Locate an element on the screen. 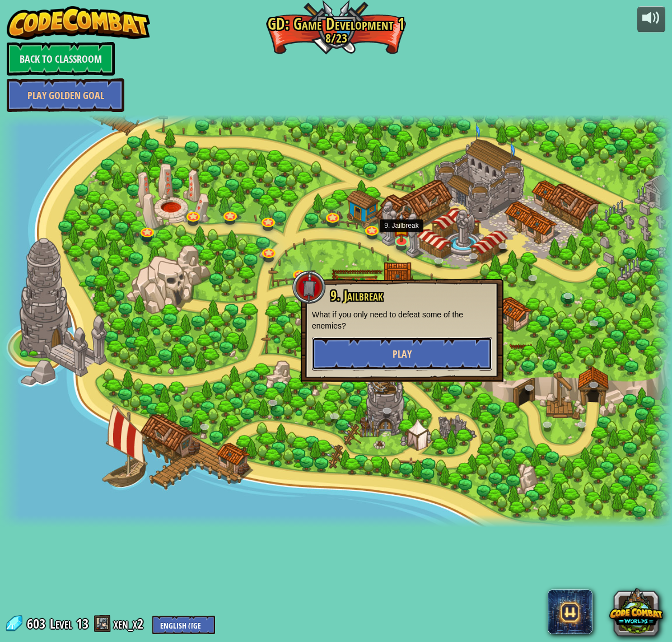 The width and height of the screenshot is (672, 642). img: CodeCombat - Learn how to code by playing a game is located at coordinates (79, 23).